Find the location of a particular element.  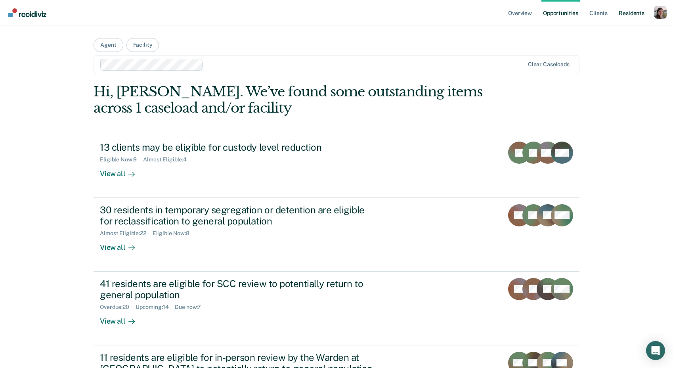

div: Due now : 7 is located at coordinates (191, 307).